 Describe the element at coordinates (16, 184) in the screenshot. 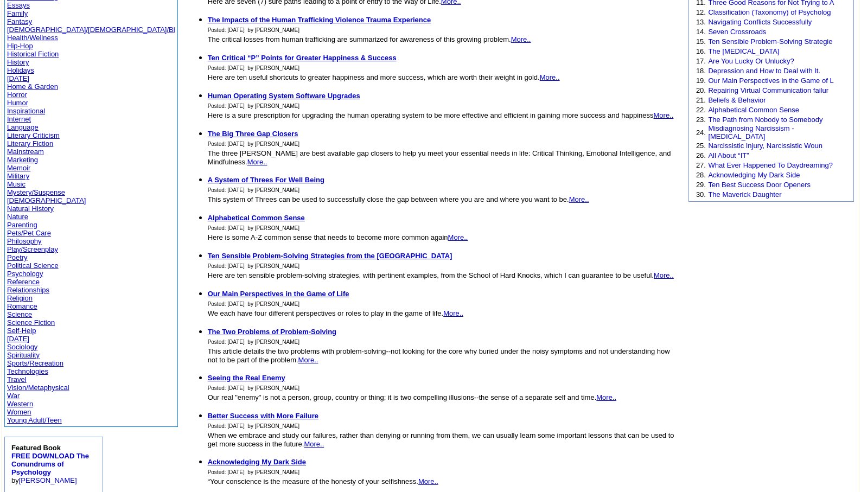

I see `a: Music` at that location.